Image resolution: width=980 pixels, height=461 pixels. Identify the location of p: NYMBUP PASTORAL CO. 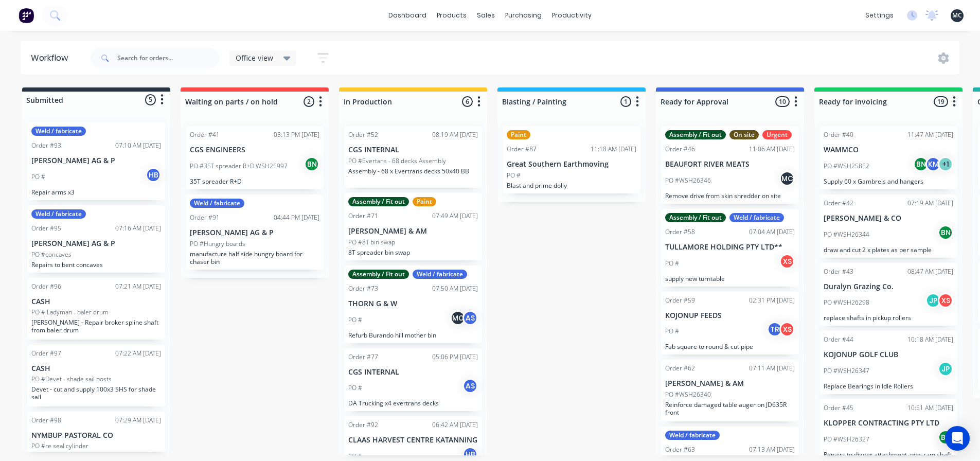
(96, 435).